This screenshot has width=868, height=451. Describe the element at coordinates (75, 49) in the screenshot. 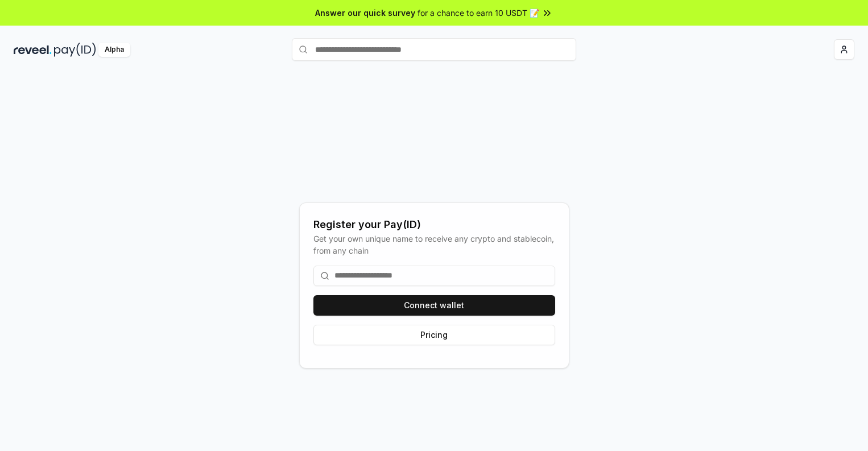

I see `img: pay_id` at that location.